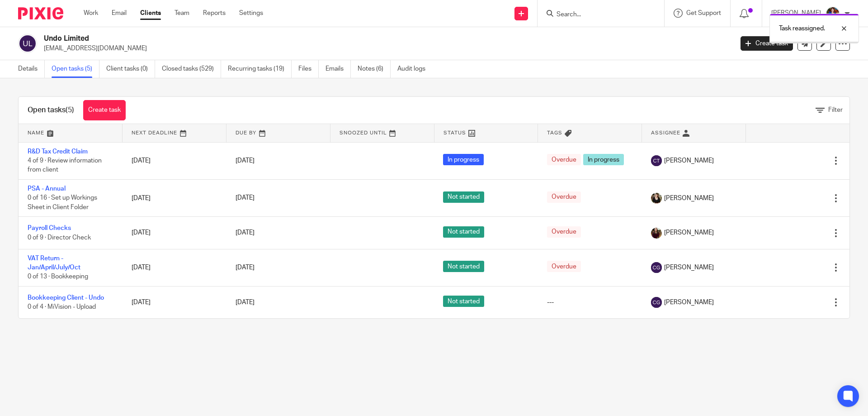 The height and width of the screenshot is (416, 868). Describe the element at coordinates (832, 13) in the screenshot. I see `img: Nicole.jpeg` at that location.